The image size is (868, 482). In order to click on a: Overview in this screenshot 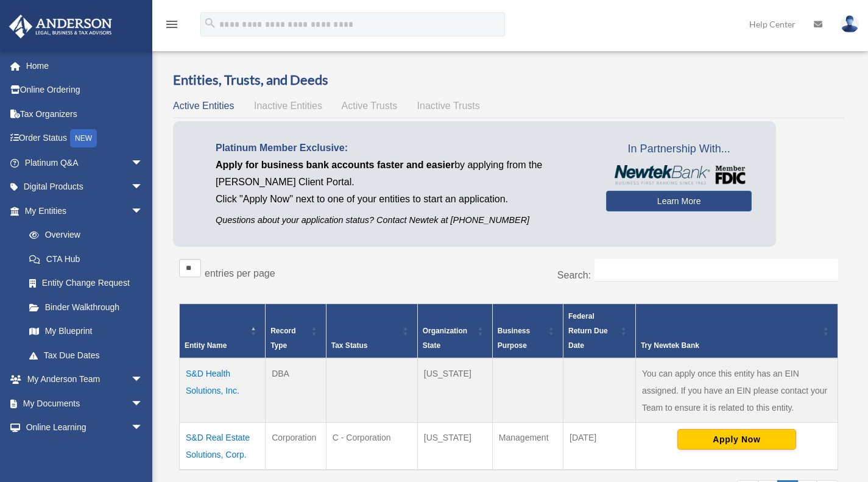, I will do `click(83, 235)`.